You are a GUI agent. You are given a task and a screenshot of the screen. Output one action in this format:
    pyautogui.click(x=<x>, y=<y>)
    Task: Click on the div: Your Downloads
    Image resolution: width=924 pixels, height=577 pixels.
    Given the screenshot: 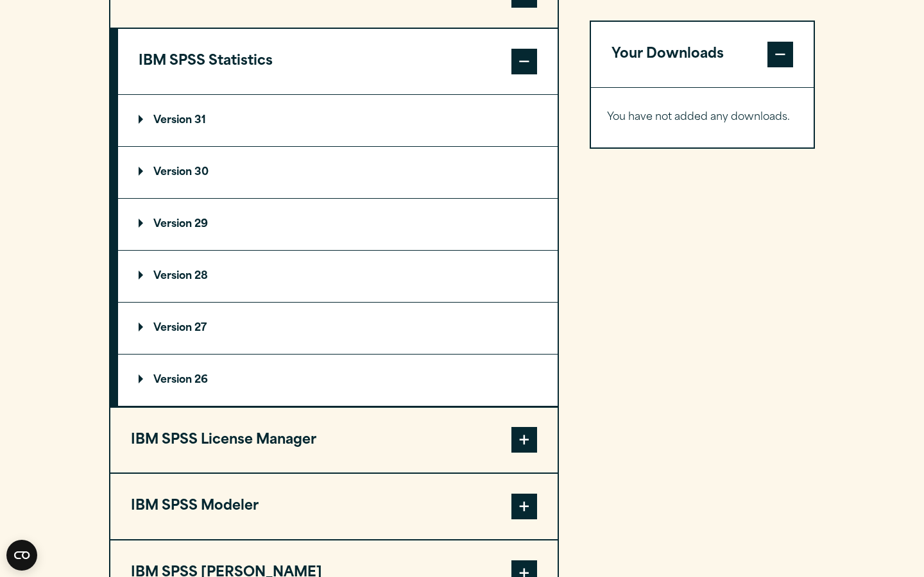 What is the action you would take?
    pyautogui.click(x=702, y=117)
    